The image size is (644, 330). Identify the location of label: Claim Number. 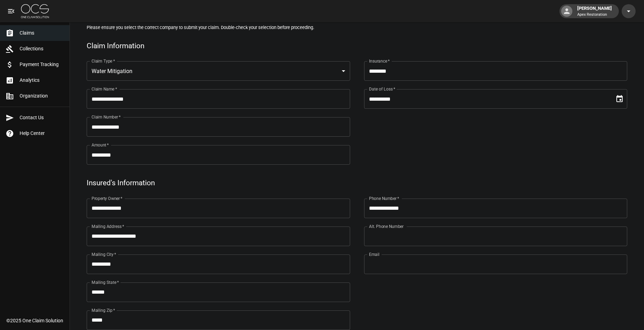
(106, 117).